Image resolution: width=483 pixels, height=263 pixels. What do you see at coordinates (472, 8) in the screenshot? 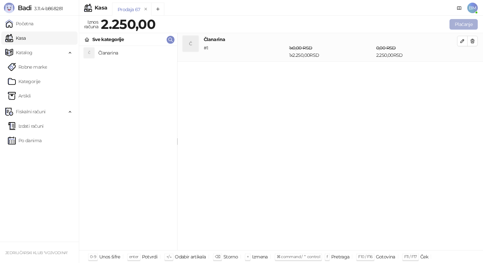
I see `span: BM` at bounding box center [472, 8].